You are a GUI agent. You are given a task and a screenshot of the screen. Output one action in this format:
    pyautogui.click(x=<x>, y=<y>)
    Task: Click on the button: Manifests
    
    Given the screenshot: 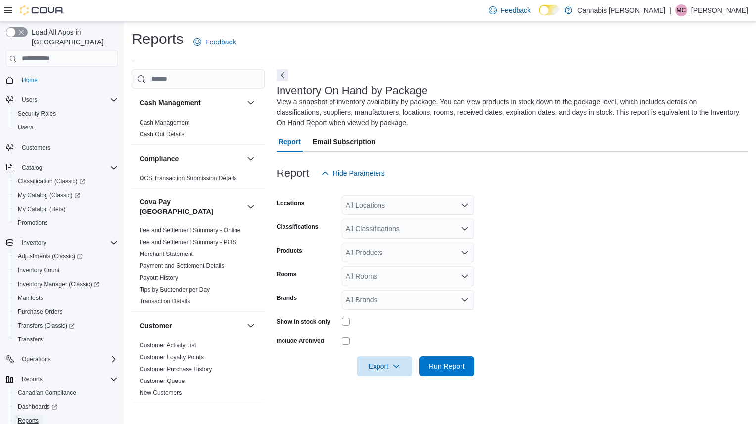 What is the action you would take?
    pyautogui.click(x=66, y=298)
    